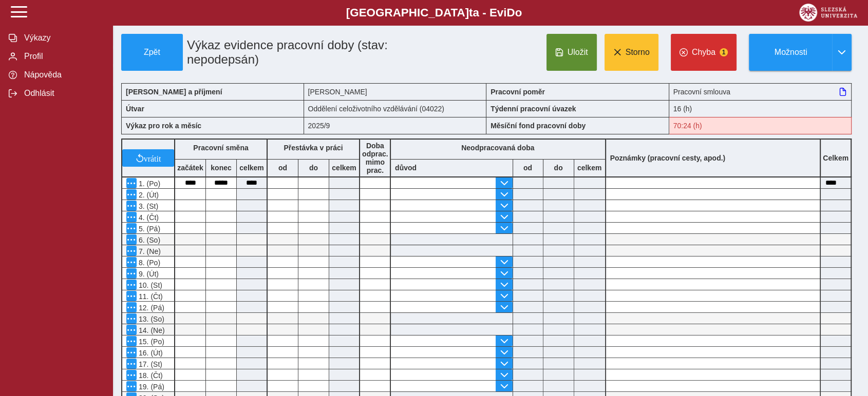 The height and width of the screenshot is (396, 868). I want to click on span: vrátit, so click(153, 158).